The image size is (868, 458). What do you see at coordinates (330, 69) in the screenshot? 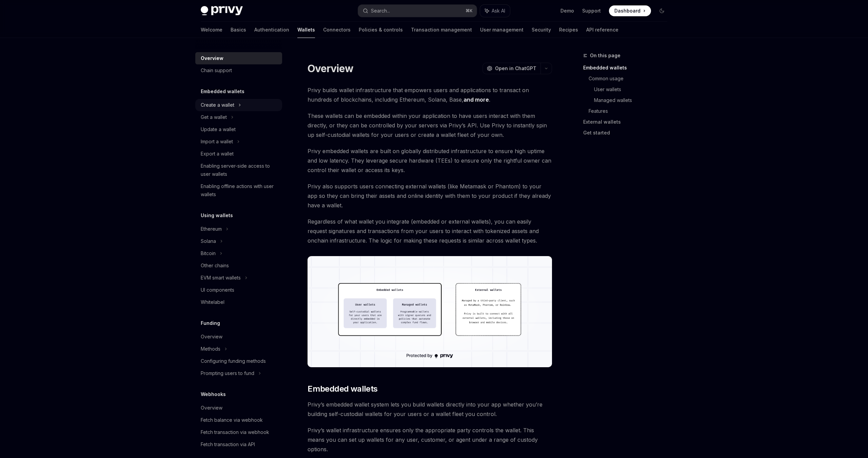
I see `h1: Overview` at bounding box center [330, 69].